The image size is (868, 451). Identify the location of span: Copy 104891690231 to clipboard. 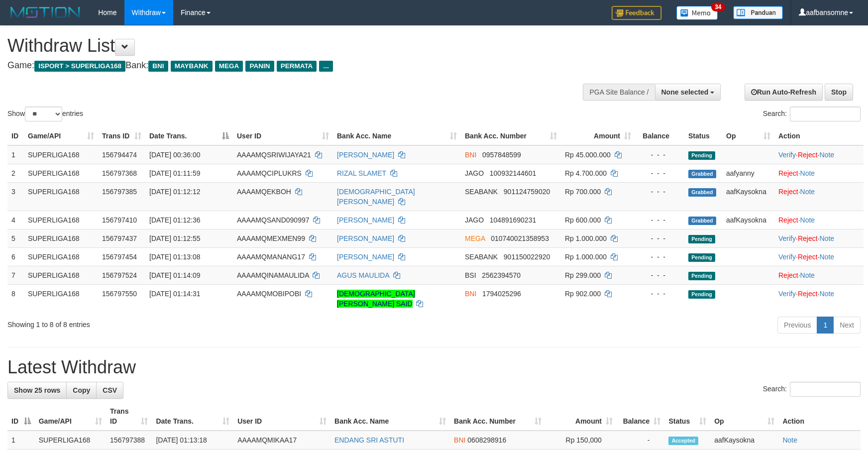
(513, 220).